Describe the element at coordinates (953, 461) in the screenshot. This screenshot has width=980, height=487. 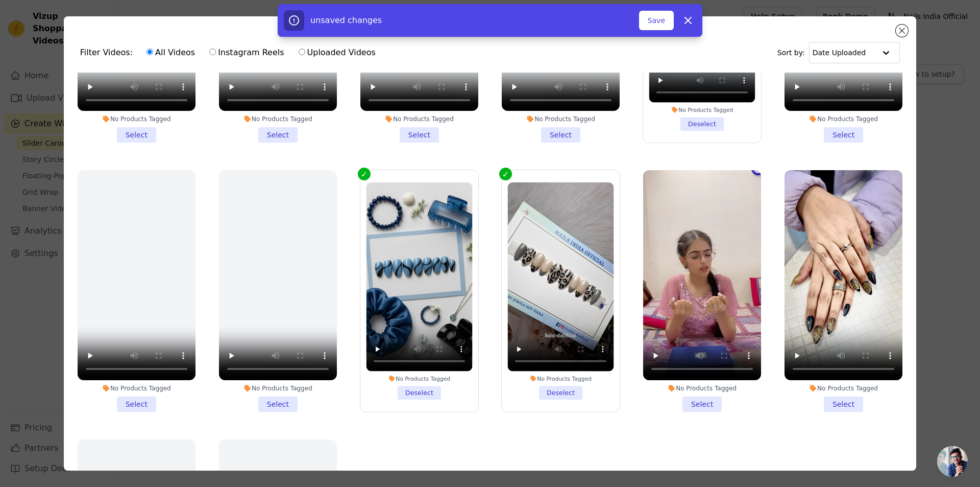
I see `a: Open chat` at that location.